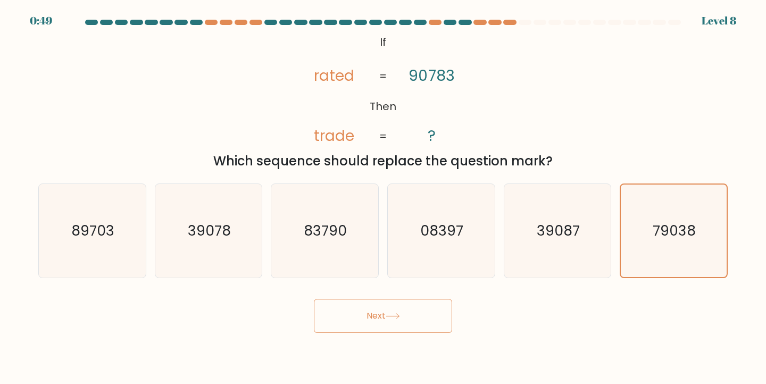 This screenshot has height=384, width=766. Describe the element at coordinates (431, 76) in the screenshot. I see `tspan: 90783` at that location.